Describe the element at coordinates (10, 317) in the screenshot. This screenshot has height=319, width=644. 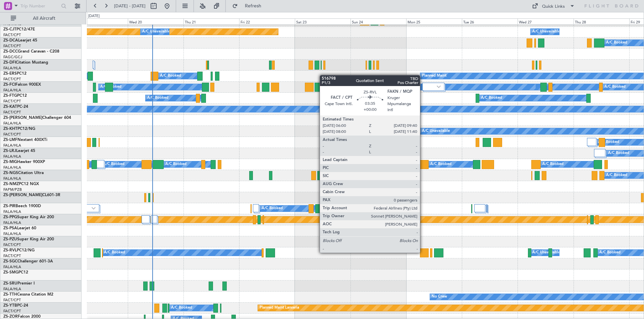
I see `span: ZS-ZOR` at that location.